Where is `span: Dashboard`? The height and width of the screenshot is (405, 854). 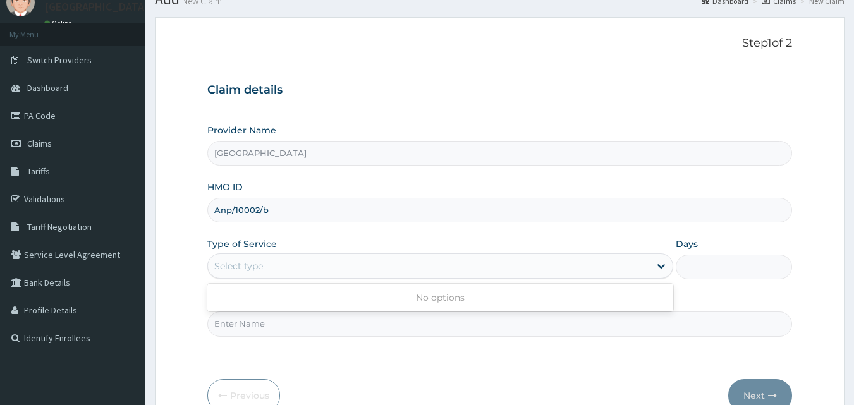 span: Dashboard is located at coordinates (47, 88).